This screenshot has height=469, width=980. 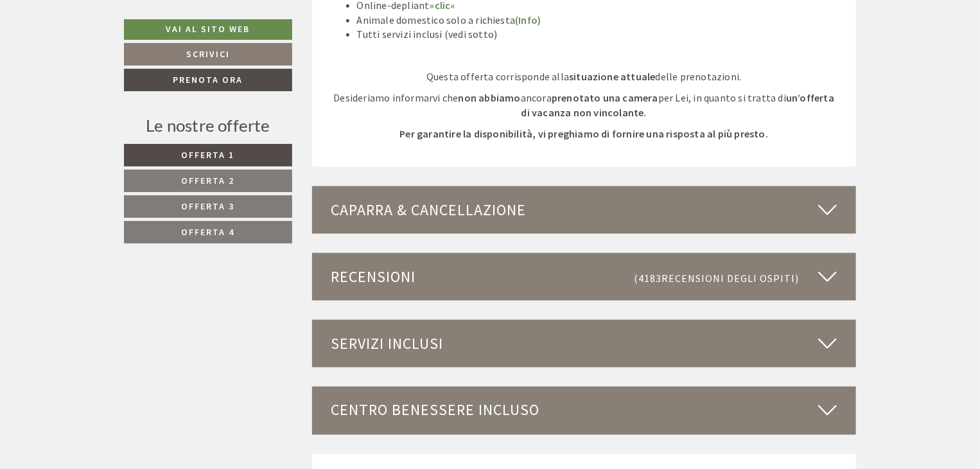 I want to click on a: Vai al sito web, so click(x=209, y=29).